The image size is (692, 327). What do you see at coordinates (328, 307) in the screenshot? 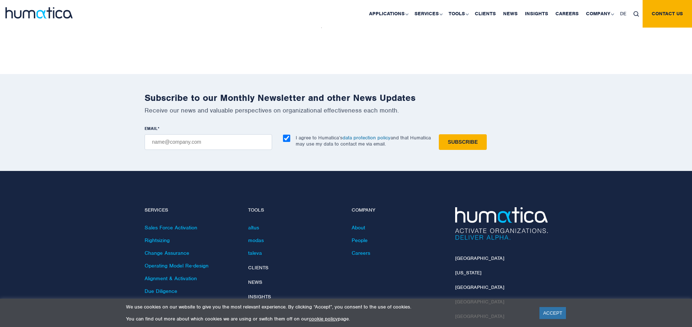
I see `p: We use cookies on our website to give you the most relevant experience. By clicking “Accept”, you...` at bounding box center [328, 307].